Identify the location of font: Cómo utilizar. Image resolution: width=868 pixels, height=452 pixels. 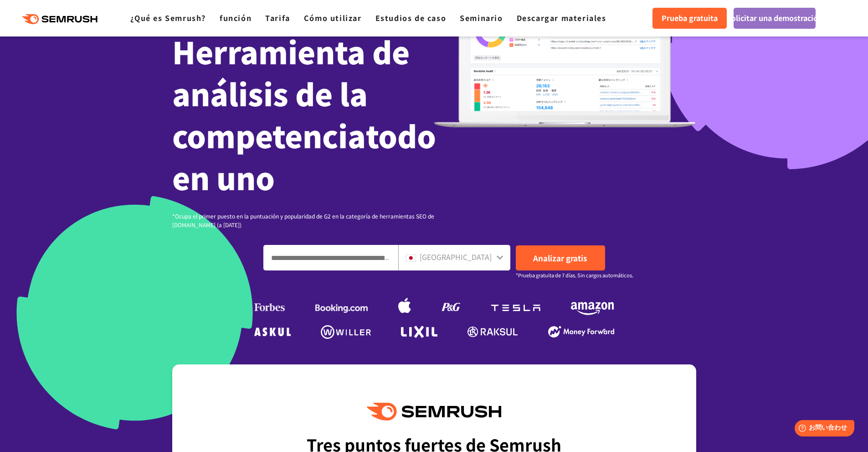
(333, 18).